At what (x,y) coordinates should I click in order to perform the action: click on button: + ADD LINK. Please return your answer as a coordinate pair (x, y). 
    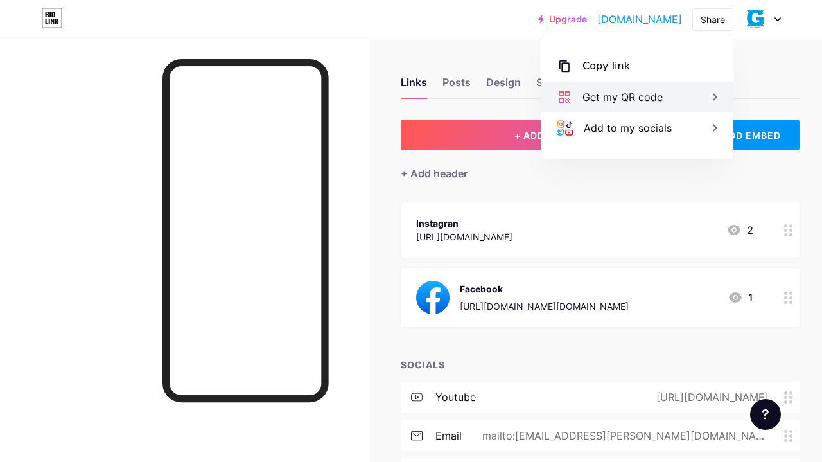
    Looking at the image, I should click on (542, 135).